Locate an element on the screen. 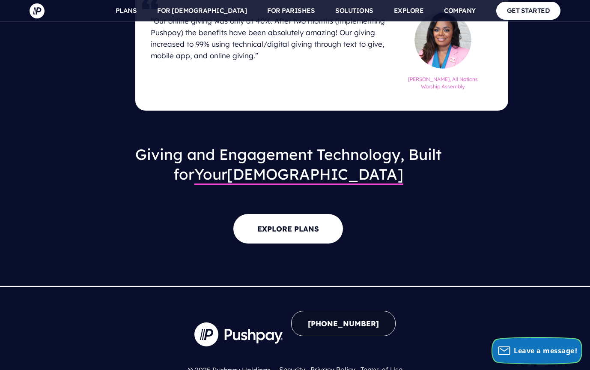  h3: Giving and Engagement Technology, Built for is located at coordinates (288, 164).